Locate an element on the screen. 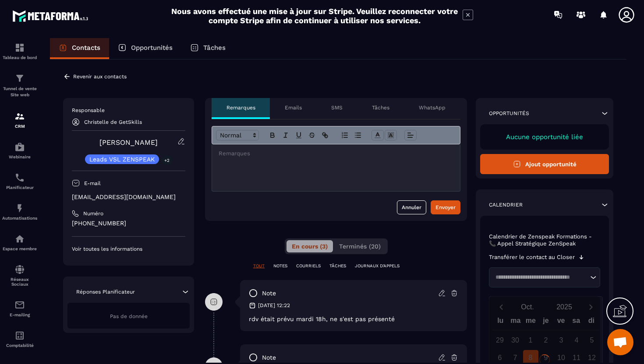  button: Annuler is located at coordinates (411, 208).